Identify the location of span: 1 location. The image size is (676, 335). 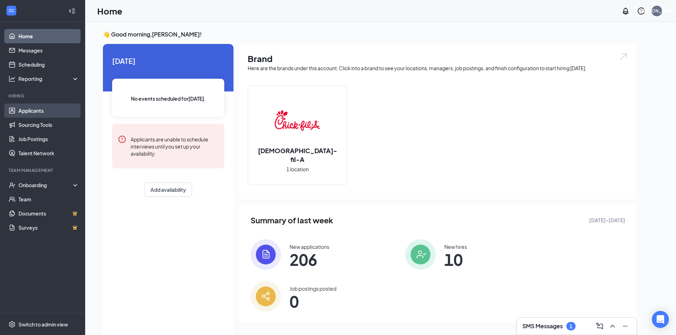
(297, 169).